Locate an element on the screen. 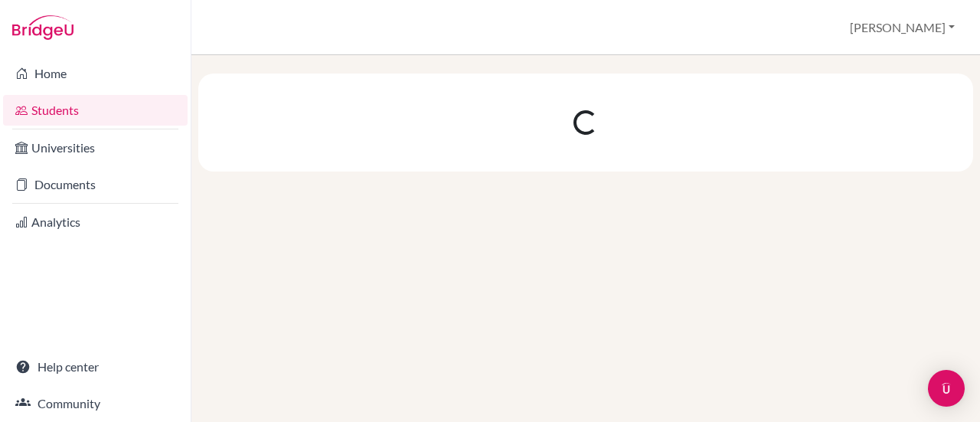 The height and width of the screenshot is (422, 980). a: Students is located at coordinates (95, 110).